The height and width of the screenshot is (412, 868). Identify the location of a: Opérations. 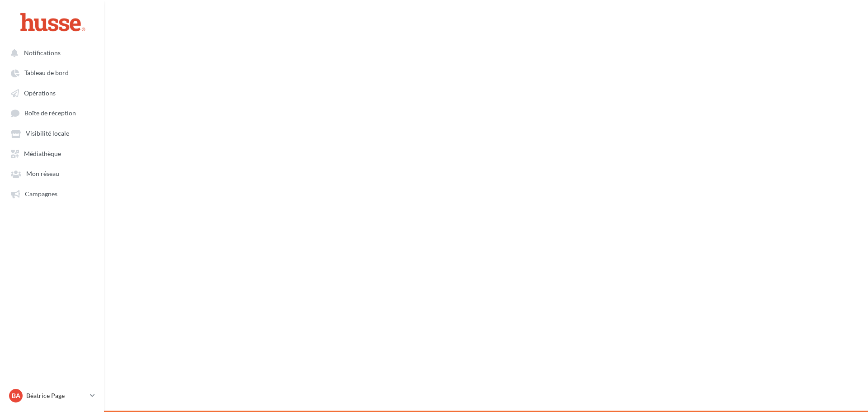
(52, 93).